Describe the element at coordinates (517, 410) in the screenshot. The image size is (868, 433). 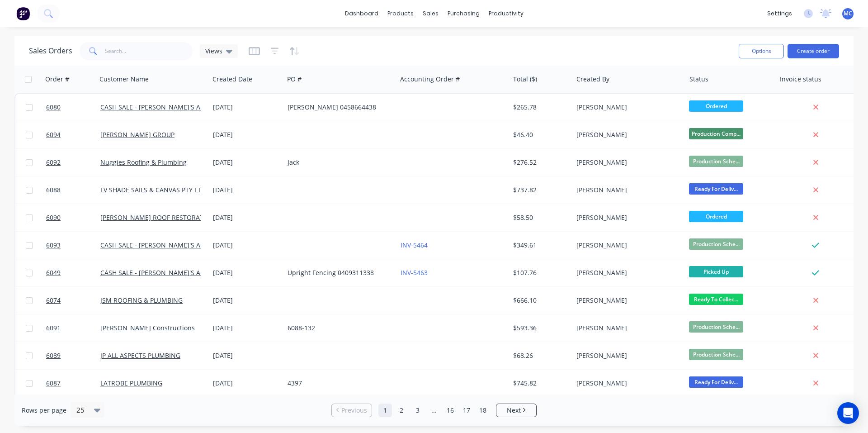
I see `a: Next page` at that location.